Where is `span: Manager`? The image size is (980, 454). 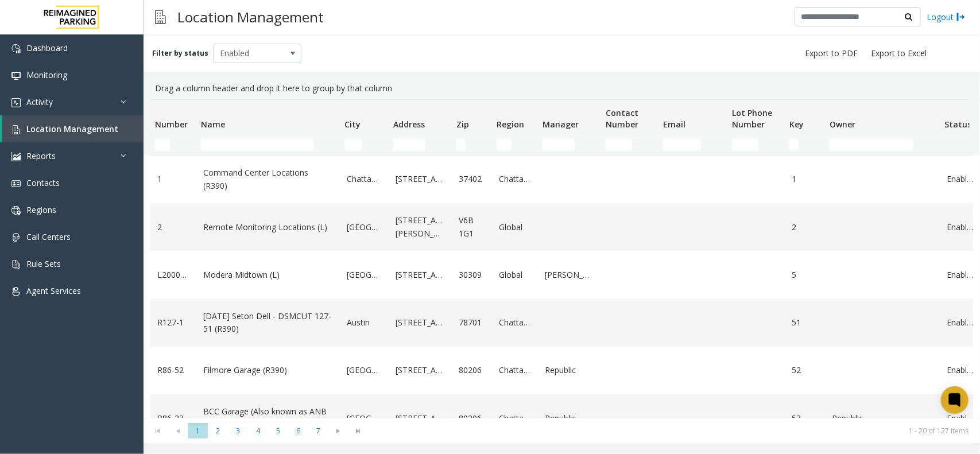 span: Manager is located at coordinates (560, 124).